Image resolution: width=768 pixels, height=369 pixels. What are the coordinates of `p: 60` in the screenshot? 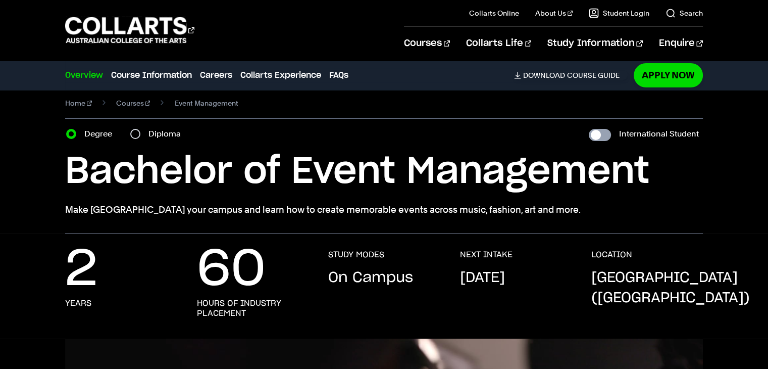 It's located at (231, 270).